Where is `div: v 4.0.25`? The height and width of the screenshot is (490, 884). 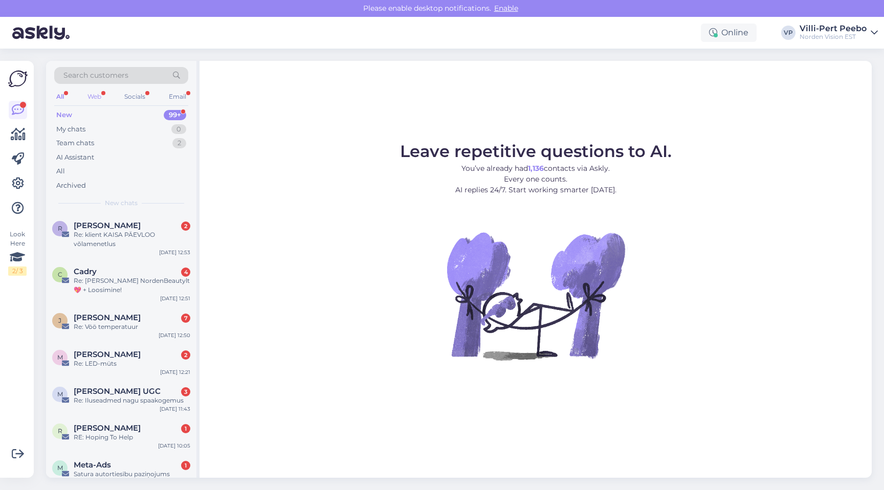
div: v 4.0.25 is located at coordinates (39, 20).